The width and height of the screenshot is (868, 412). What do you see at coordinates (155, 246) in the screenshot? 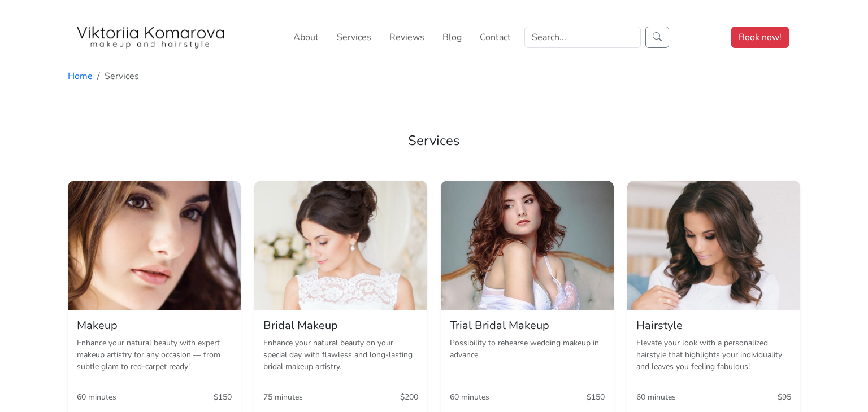
I see `img: Makeup in San Diego` at bounding box center [155, 246].